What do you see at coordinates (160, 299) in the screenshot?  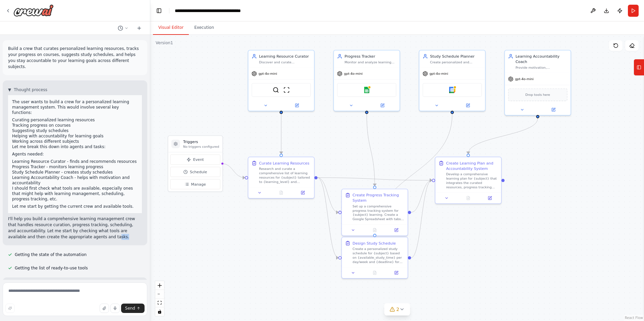 I see `div: React Flow controls` at bounding box center [160, 299].